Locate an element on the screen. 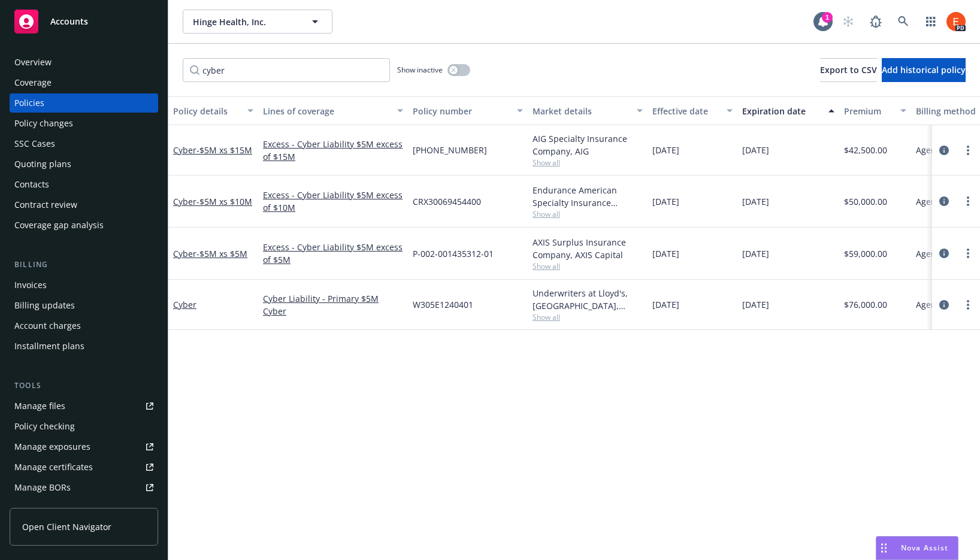 The width and height of the screenshot is (980, 560). div: Tools is located at coordinates (84, 386).